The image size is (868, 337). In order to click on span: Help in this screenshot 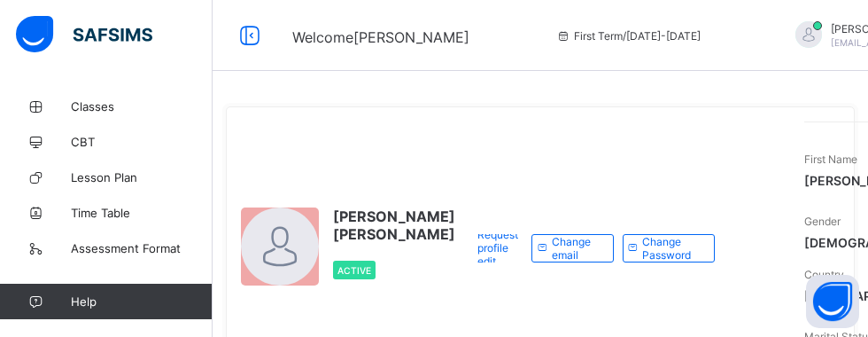, I will do `click(141, 301)`.